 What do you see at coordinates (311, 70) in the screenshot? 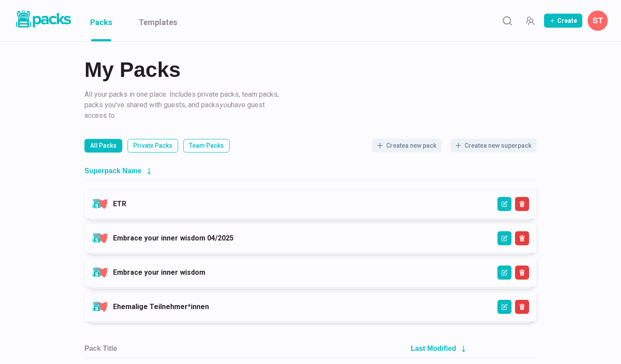
I see `h2: My Packs` at bounding box center [311, 70].